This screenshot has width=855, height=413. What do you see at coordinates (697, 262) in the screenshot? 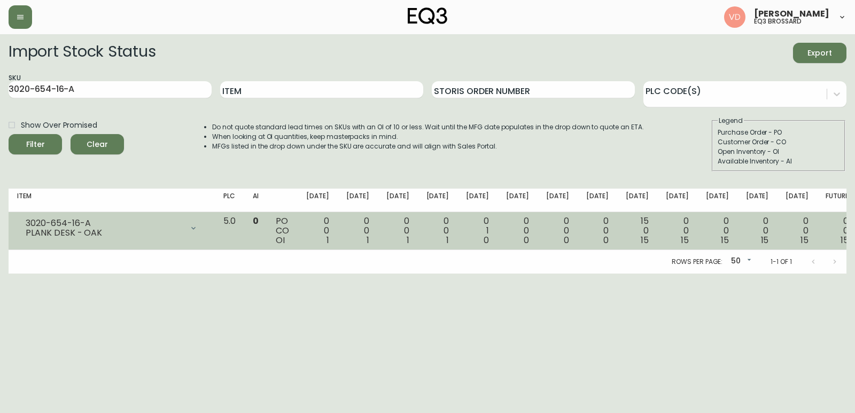
I see `p: Rows per page:` at bounding box center [697, 262].